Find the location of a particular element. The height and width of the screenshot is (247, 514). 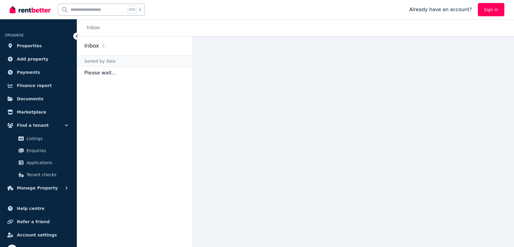

a: Documents is located at coordinates (38, 99).